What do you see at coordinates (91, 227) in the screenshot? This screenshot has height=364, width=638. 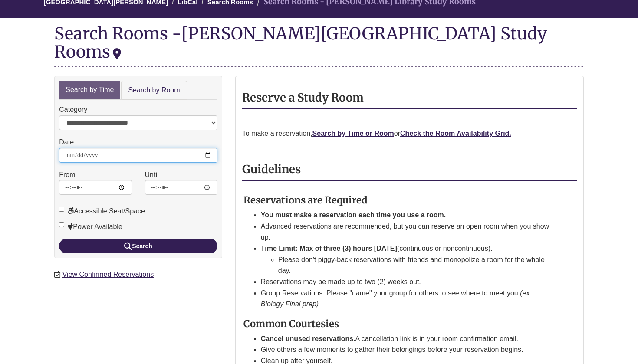 I see `label: Power Available` at bounding box center [91, 227].